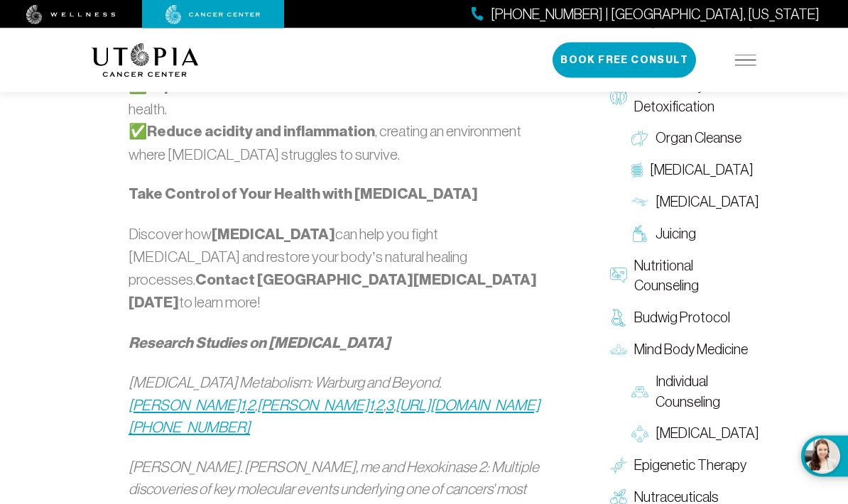 The image size is (848, 504). Describe the element at coordinates (619, 351) in the screenshot. I see `img: Mind Body Medicine` at that location.